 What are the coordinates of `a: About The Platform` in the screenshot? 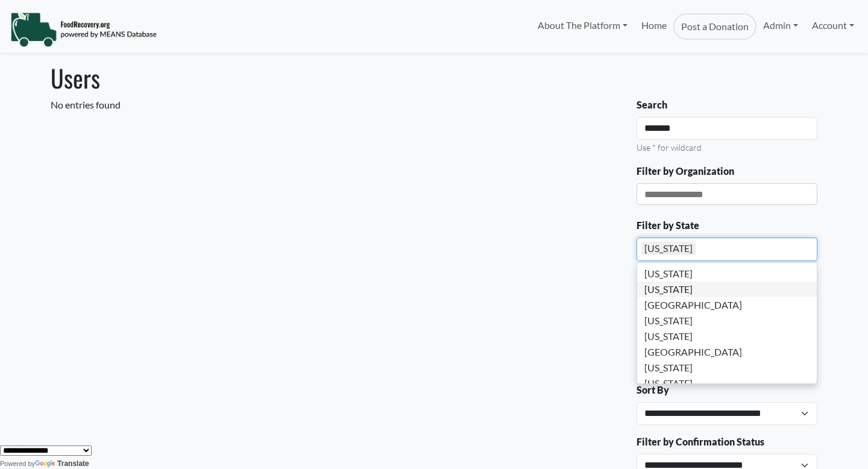 It's located at (582, 25).